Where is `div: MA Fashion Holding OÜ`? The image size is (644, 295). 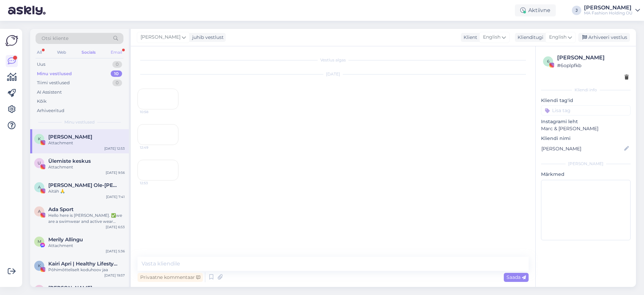
div: MA Fashion Holding OÜ is located at coordinates (608, 13).